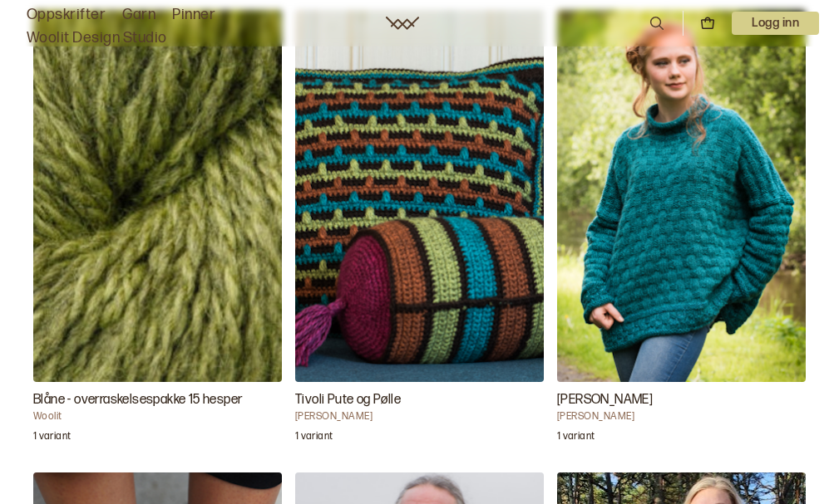  Describe the element at coordinates (157, 417) in the screenshot. I see `h4: Woolit` at that location.